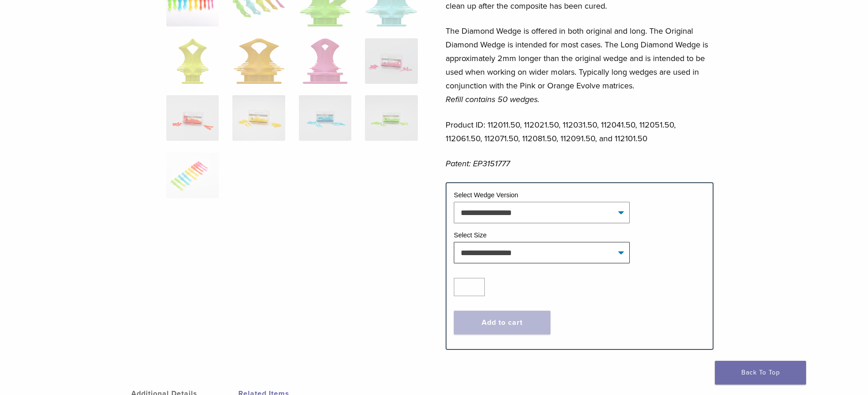 This screenshot has height=395, width=868. I want to click on em: Refill contains 50 wedges., so click(493, 100).